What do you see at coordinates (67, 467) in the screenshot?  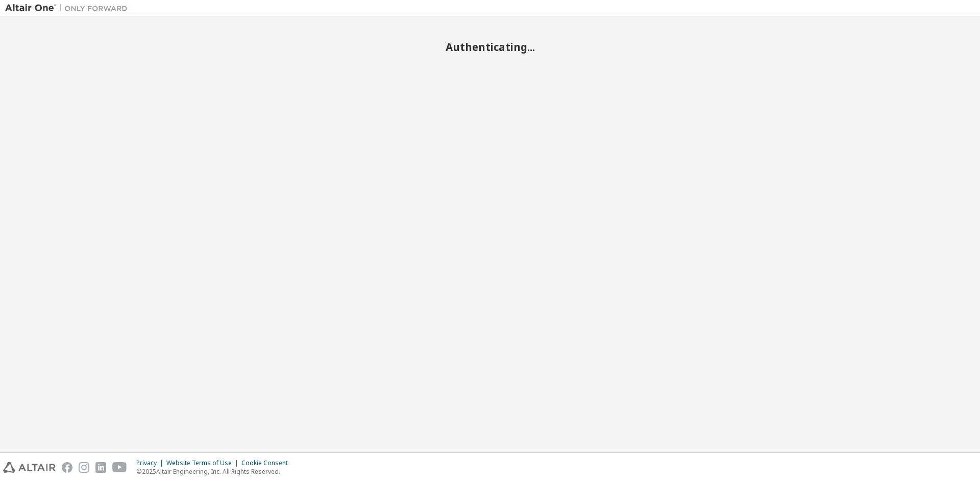 I see `img: facebook.svg` at bounding box center [67, 467].